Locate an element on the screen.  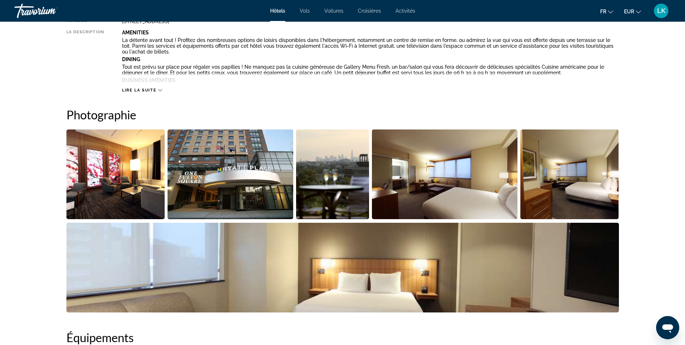
p: Tout est prévu sur place pour régaler vos papilles ! Ne manquez pas la cuisine généreuse de Galle... is located at coordinates (371, 70).